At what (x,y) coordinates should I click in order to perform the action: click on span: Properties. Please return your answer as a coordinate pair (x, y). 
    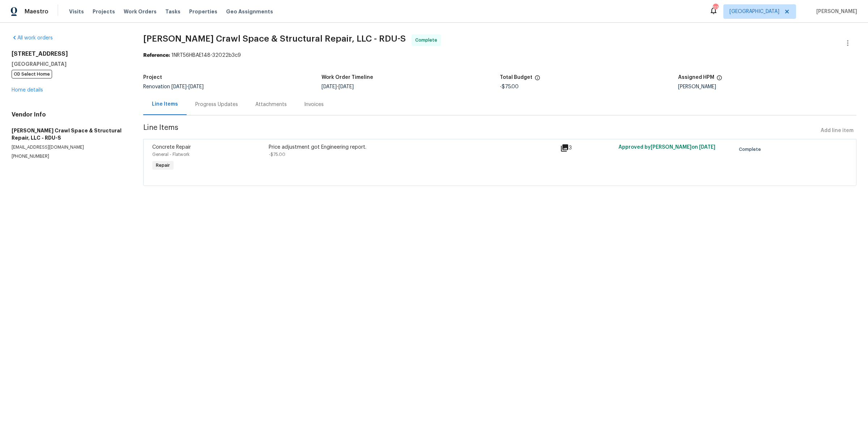
    Looking at the image, I should click on (203, 12).